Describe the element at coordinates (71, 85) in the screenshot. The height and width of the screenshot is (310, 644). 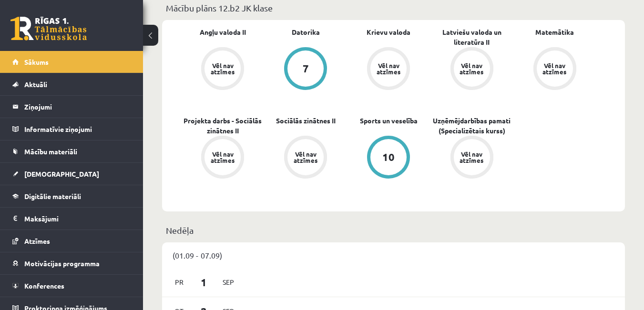
I see `a: Aktuāli` at that location.